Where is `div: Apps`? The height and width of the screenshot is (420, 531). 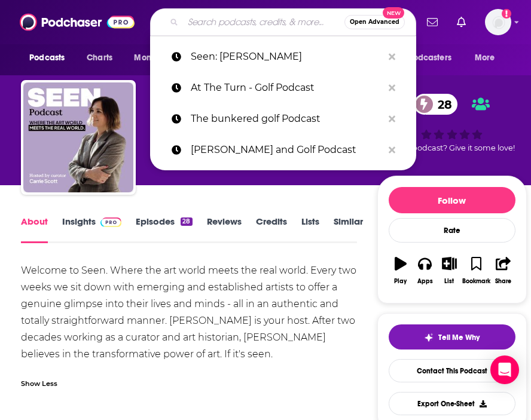 div: Apps is located at coordinates (425, 281).